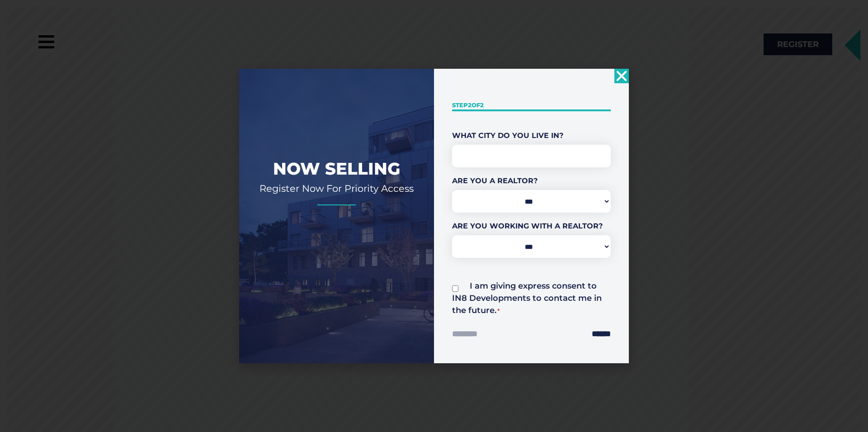  What do you see at coordinates (622, 76) in the screenshot?
I see `a: Close` at bounding box center [622, 76].